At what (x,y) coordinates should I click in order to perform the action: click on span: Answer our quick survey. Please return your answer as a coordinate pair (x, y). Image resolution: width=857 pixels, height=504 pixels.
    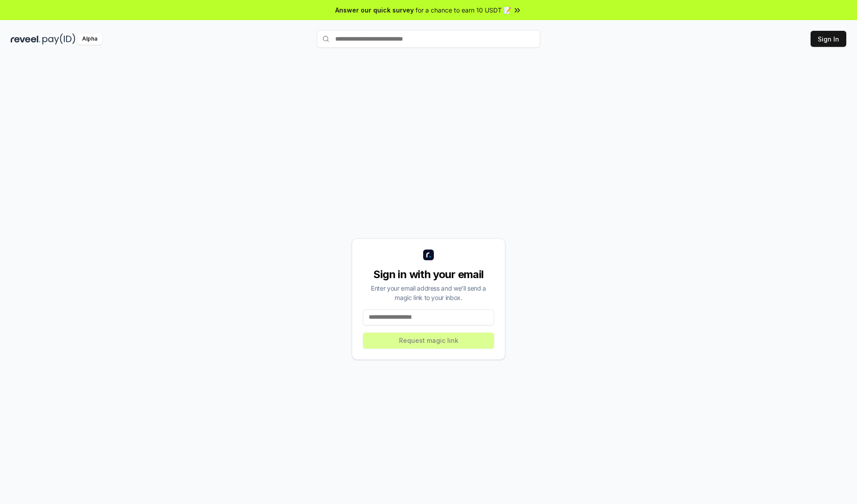
    Looking at the image, I should click on (375, 10).